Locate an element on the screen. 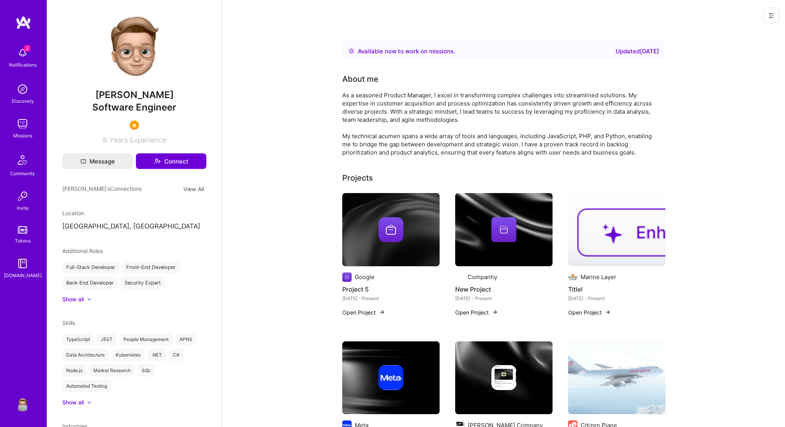  div: People Management is located at coordinates (146, 339).